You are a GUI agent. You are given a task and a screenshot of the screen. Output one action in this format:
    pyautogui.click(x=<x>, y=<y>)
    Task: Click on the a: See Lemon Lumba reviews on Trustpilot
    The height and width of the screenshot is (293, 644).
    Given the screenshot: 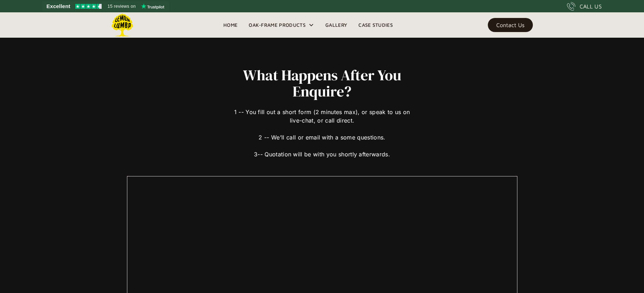 What is the action you would take?
    pyautogui.click(x=105, y=6)
    